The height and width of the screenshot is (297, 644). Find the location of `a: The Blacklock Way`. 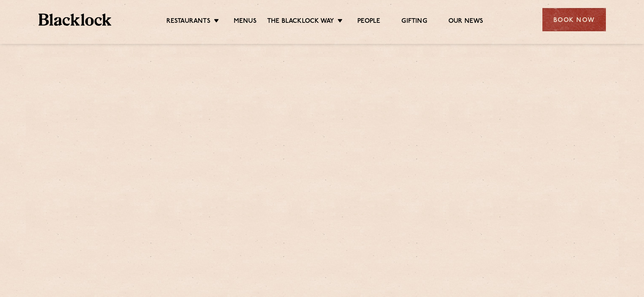

a: The Blacklock Way is located at coordinates (300, 22).